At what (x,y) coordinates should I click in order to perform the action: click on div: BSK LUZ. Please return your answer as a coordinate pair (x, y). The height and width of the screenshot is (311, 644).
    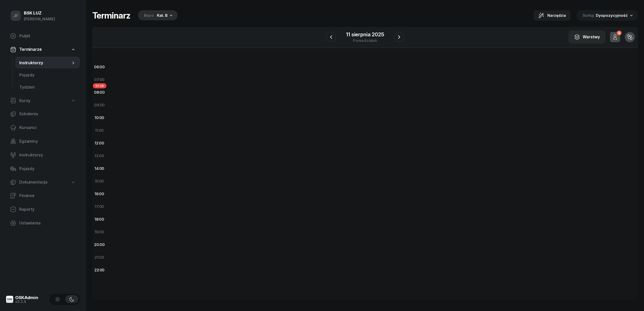
    Looking at the image, I should click on (39, 13).